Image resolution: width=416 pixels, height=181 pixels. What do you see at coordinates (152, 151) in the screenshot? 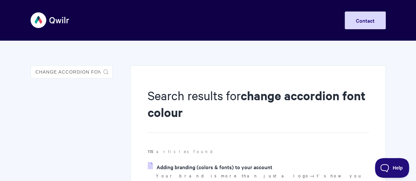
I see `strong: 115` at bounding box center [152, 151].